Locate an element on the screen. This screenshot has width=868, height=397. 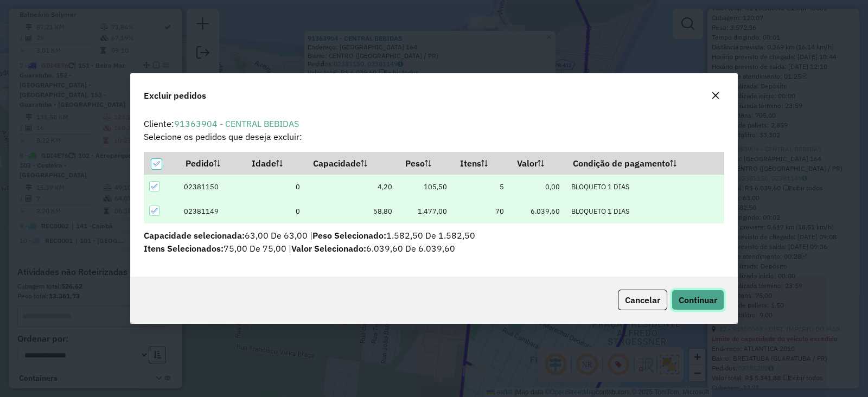
td: 02381150 is located at coordinates (211, 187).